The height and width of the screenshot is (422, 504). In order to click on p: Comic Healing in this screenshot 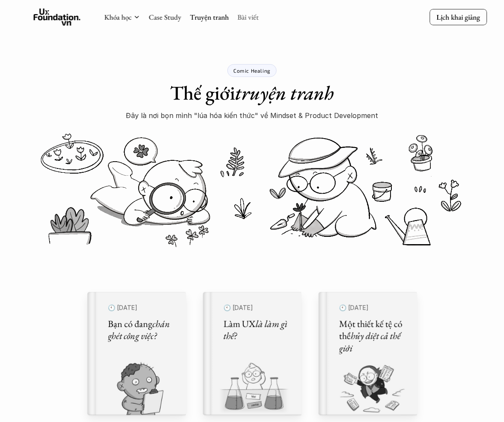, I will do `click(252, 71)`.